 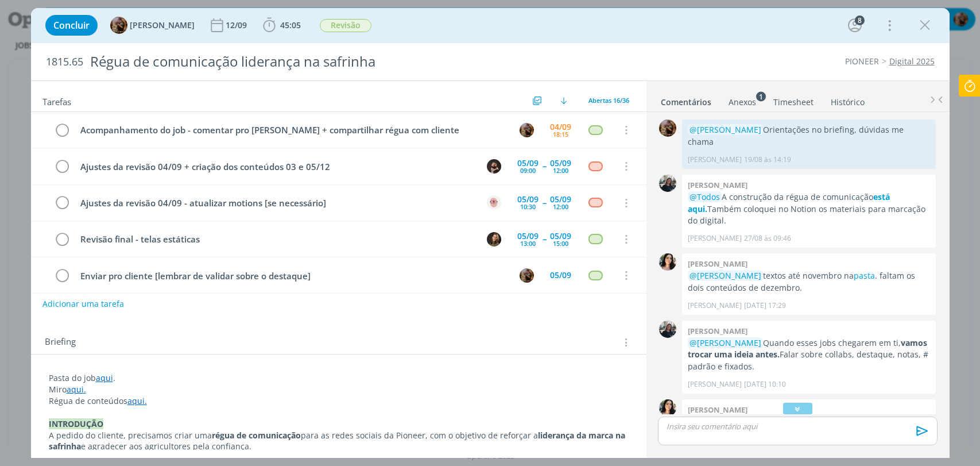 What do you see at coordinates (345, 25) in the screenshot?
I see `button: Revisão` at bounding box center [345, 25].